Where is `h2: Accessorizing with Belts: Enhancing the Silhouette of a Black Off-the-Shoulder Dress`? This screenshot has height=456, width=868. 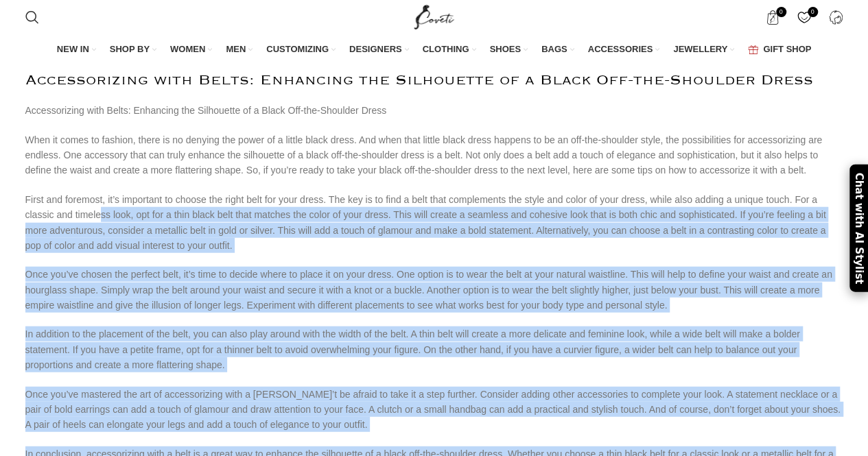
h2: Accessorizing with Belts: Enhancing the Silhouette of a Black Off-the-Shoulder Dress is located at coordinates (434, 80).